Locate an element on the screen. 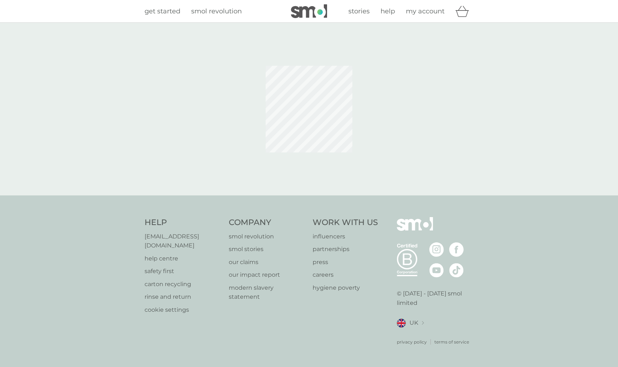 Image resolution: width=618 pixels, height=367 pixels. span: smol revolution is located at coordinates (216, 11).